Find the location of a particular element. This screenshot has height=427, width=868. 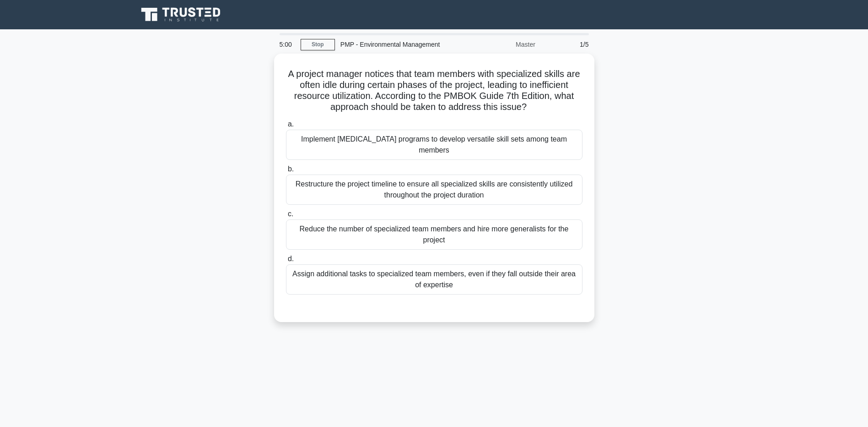

div: PMP - Environmental Management is located at coordinates (398, 44).